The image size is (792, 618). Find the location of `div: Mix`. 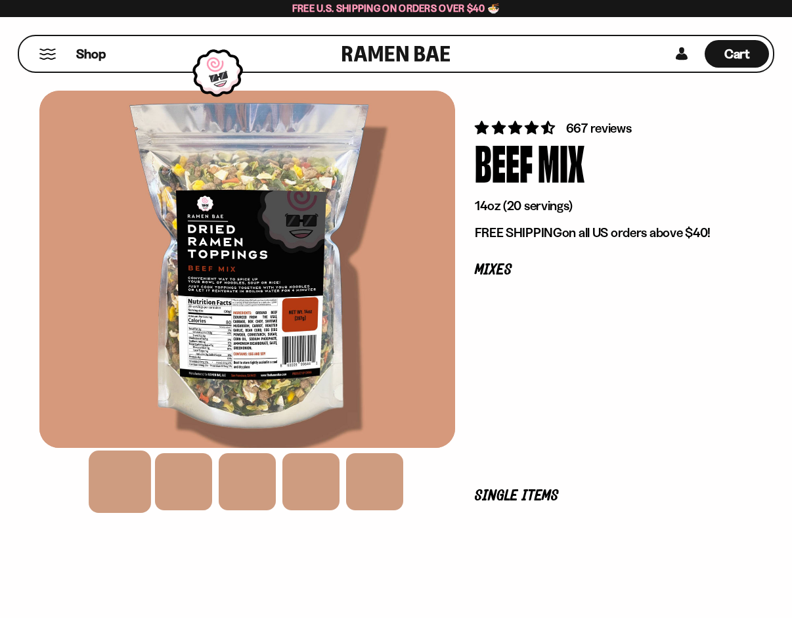

div: Mix is located at coordinates (561, 162).